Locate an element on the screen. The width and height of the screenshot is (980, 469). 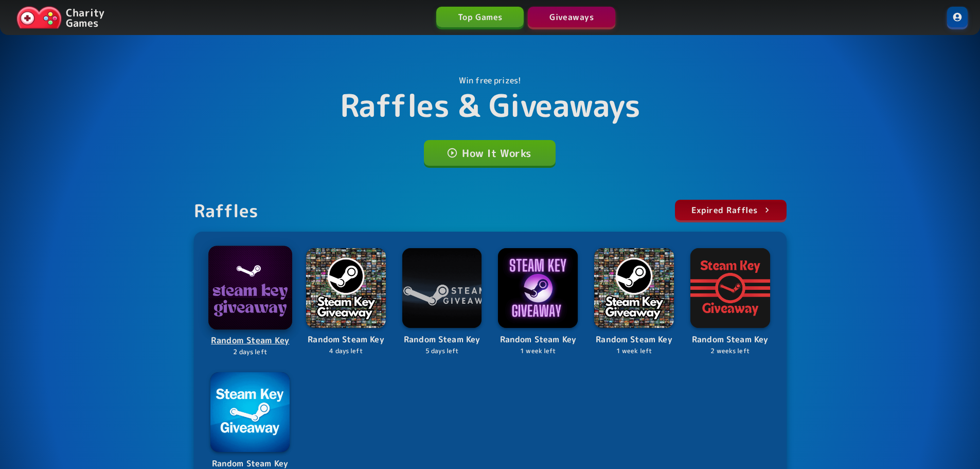
p: Charity Games is located at coordinates (85, 17).